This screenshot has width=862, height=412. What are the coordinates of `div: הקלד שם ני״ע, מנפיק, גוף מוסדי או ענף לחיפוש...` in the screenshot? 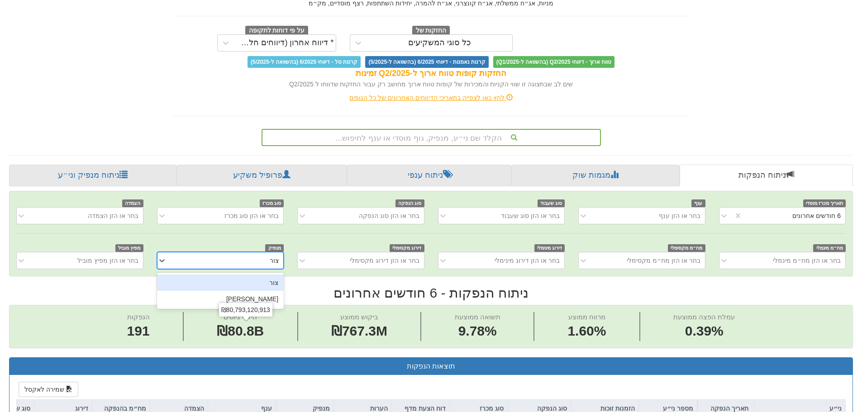 It's located at (431, 138).